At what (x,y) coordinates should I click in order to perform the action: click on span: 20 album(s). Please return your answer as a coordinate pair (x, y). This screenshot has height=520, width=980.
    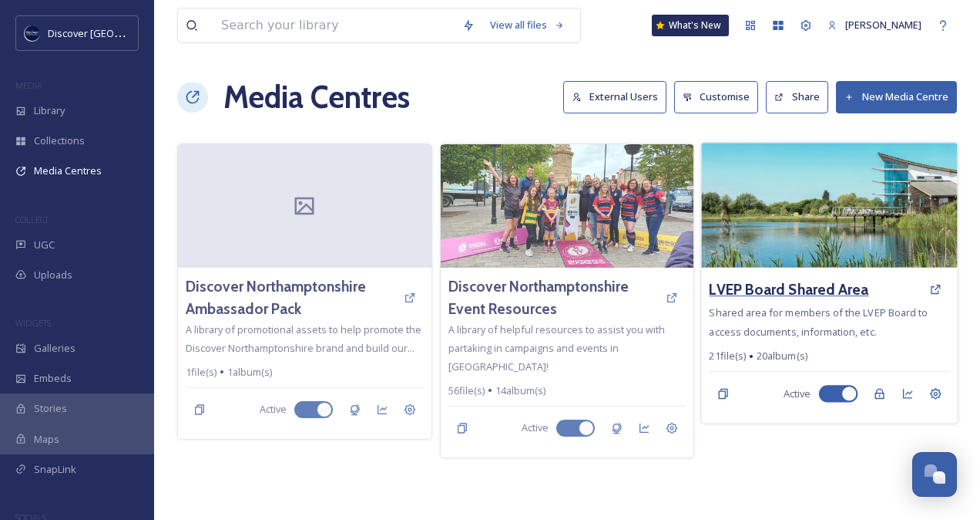
    Looking at the image, I should click on (783, 355).